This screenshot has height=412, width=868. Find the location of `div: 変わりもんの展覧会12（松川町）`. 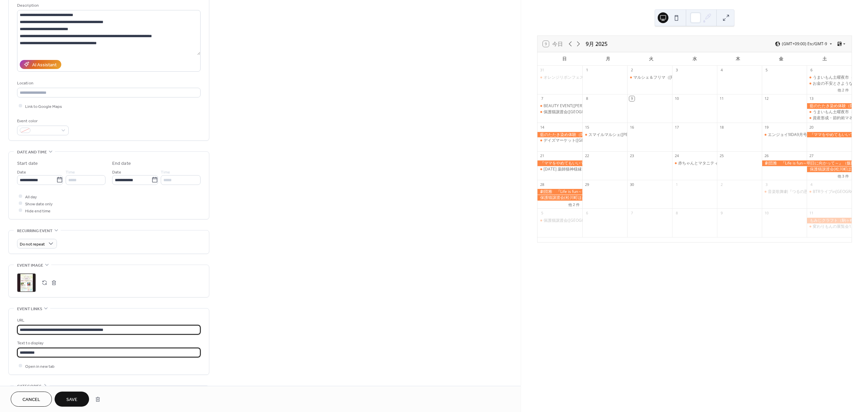

div: 変わりもんの展覧会12（松川町） is located at coordinates (829, 227).